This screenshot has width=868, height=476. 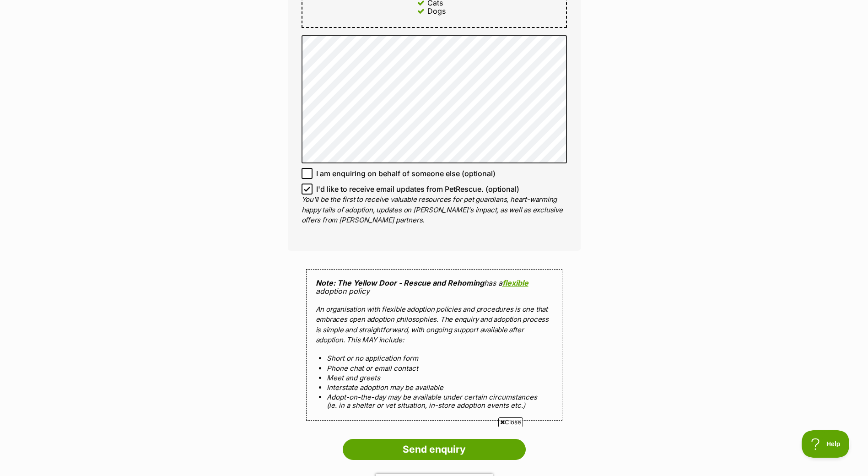 What do you see at coordinates (434, 387) in the screenshot?
I see `li: Interstate adoption may be available` at bounding box center [434, 387].